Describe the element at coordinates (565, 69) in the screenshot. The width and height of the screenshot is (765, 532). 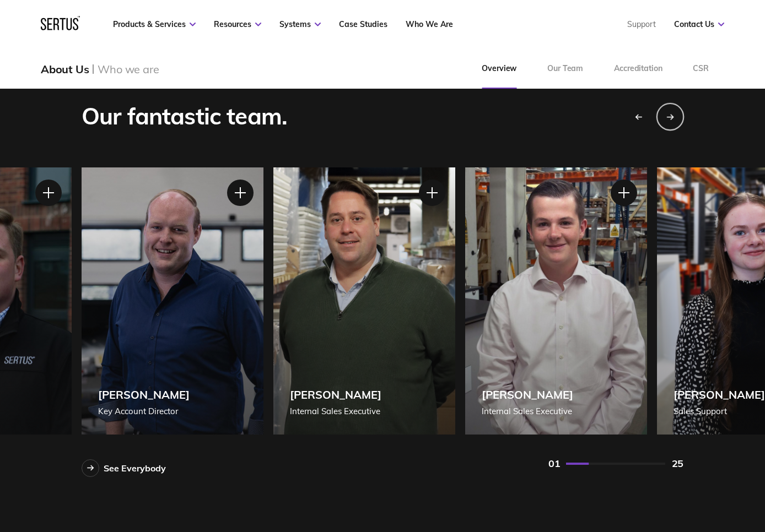
I see `a: Our Team` at that location.